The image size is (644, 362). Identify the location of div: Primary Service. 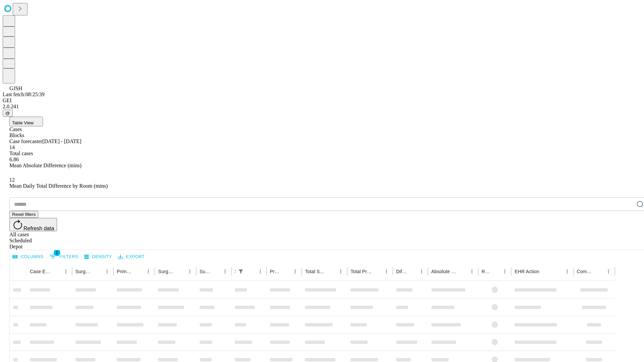
(125, 271).